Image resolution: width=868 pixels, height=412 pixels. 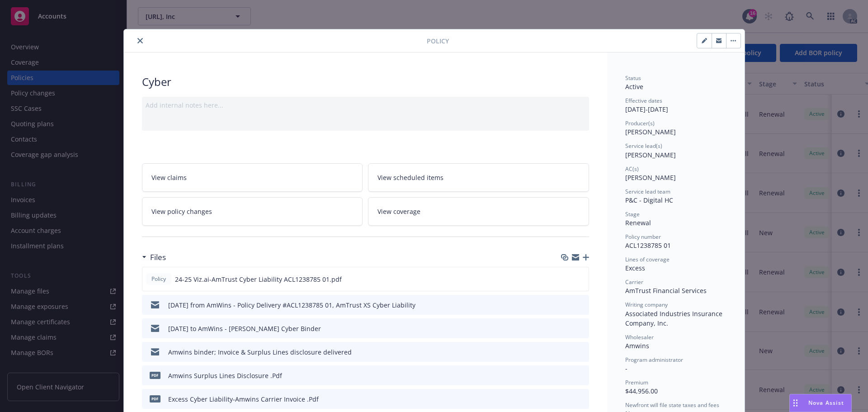 What do you see at coordinates (411, 177) in the screenshot?
I see `span: View scheduled items` at bounding box center [411, 177].